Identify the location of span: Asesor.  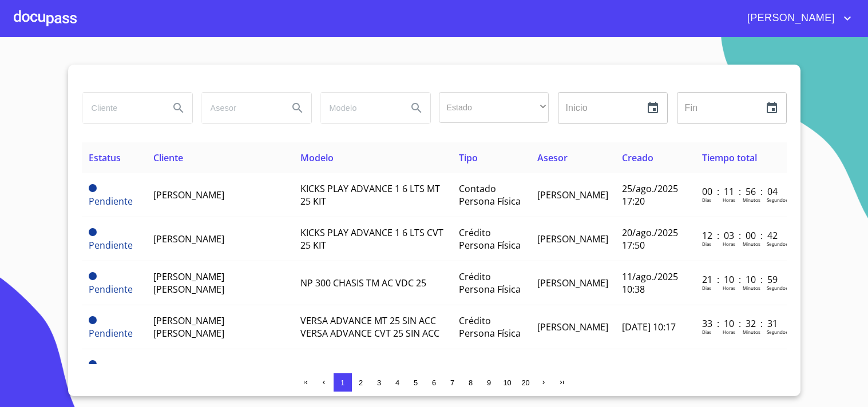
(552, 158).